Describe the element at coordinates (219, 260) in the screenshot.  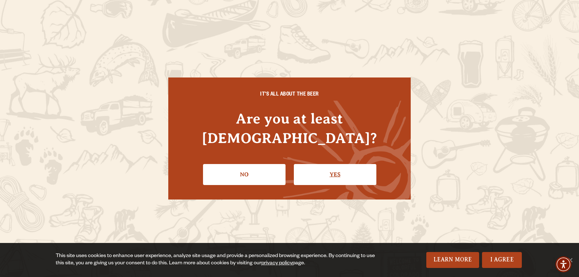
I see `div: This site uses cookies to enhance user experience, analyze site usage and provide a personalized ...` at that location.